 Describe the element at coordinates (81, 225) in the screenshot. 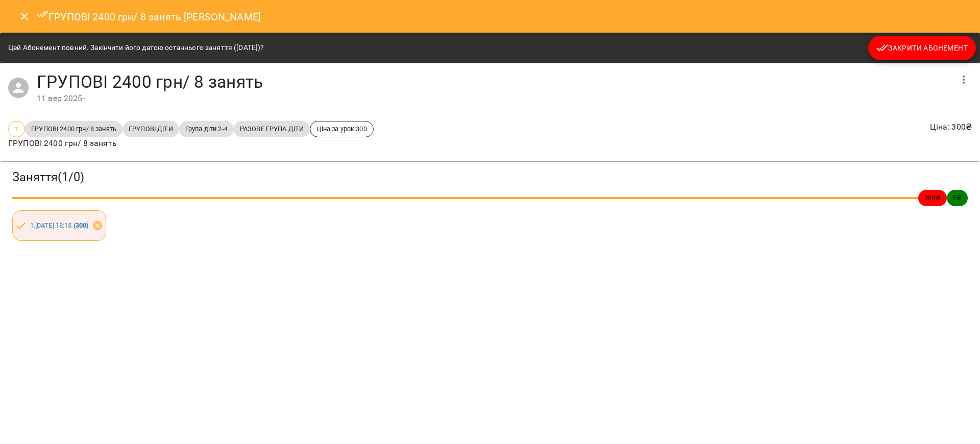

I see `b: ( 300 )` at that location.